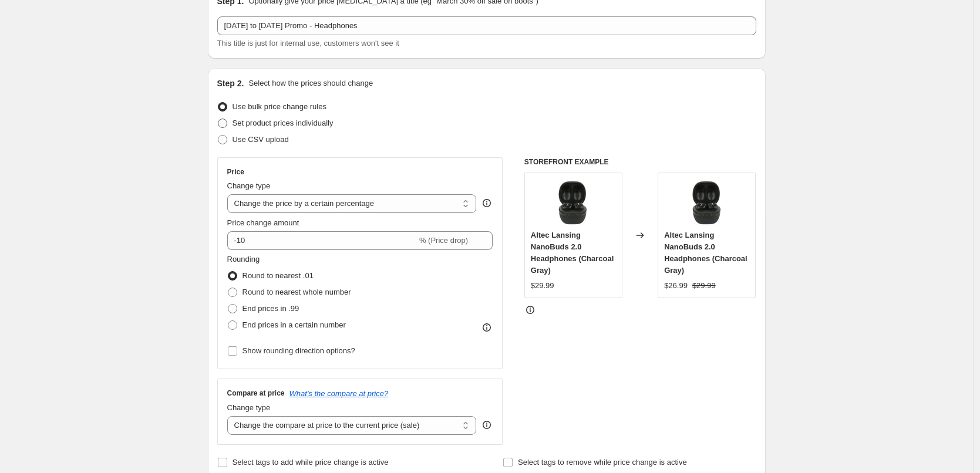 The image size is (980, 473). Describe the element at coordinates (339, 394) in the screenshot. I see `i: What's the compare at price?` at that location.